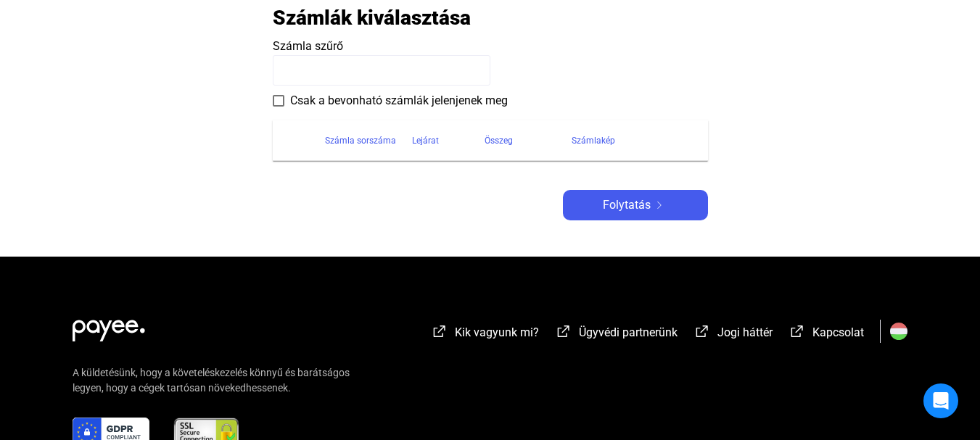  I want to click on button: Folytatásarrow-right-white, so click(635, 205).